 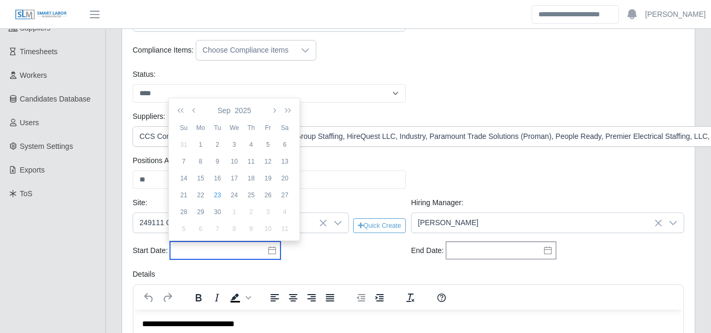 What do you see at coordinates (285, 195) in the screenshot?
I see `div: 27` at bounding box center [285, 195].